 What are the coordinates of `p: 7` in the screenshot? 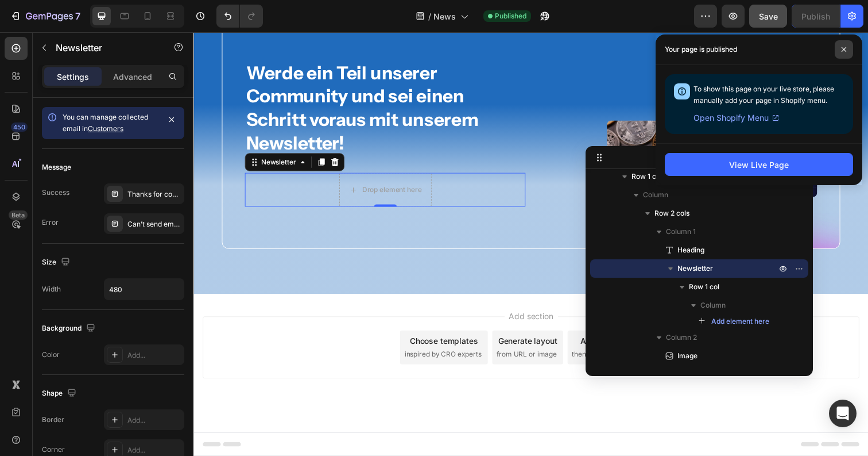 It's located at (77, 16).